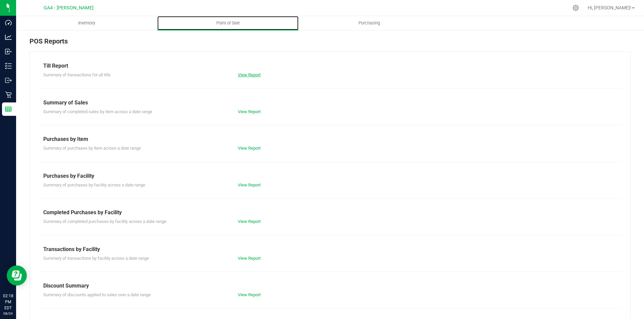 The width and height of the screenshot is (644, 319). Describe the element at coordinates (8, 51) in the screenshot. I see `inline-svg: Inbound` at that location.